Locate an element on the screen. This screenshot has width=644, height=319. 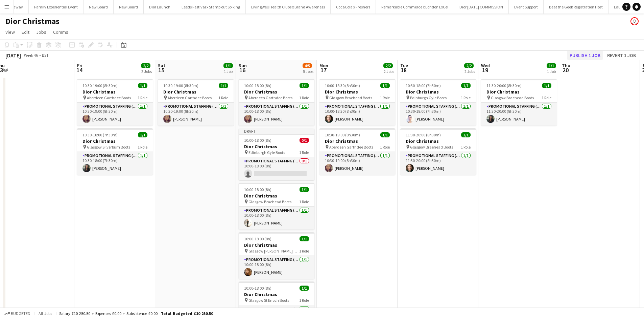
button: CocaCola x Freshers is located at coordinates (353, 7).